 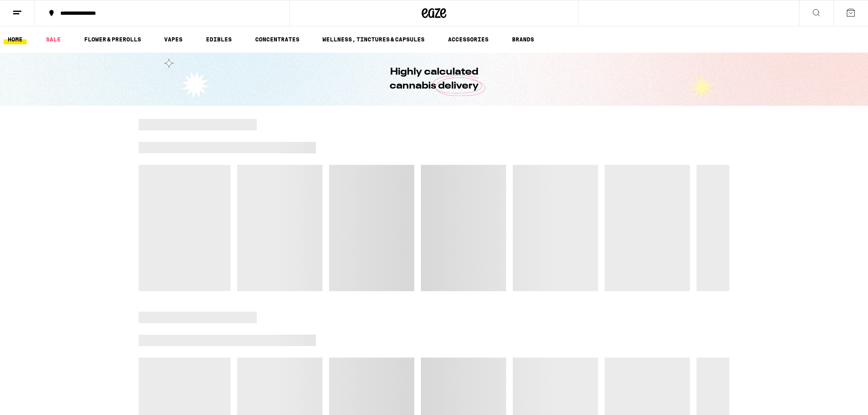 What do you see at coordinates (277, 39) in the screenshot?
I see `a: CONCENTRATES` at bounding box center [277, 39].